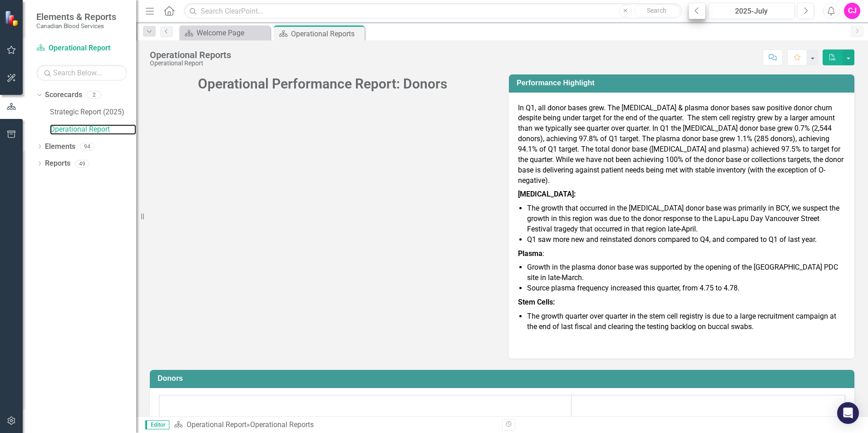 The width and height of the screenshot is (868, 433). What do you see at coordinates (190, 63) in the screenshot?
I see `div: Operational Report` at bounding box center [190, 63].